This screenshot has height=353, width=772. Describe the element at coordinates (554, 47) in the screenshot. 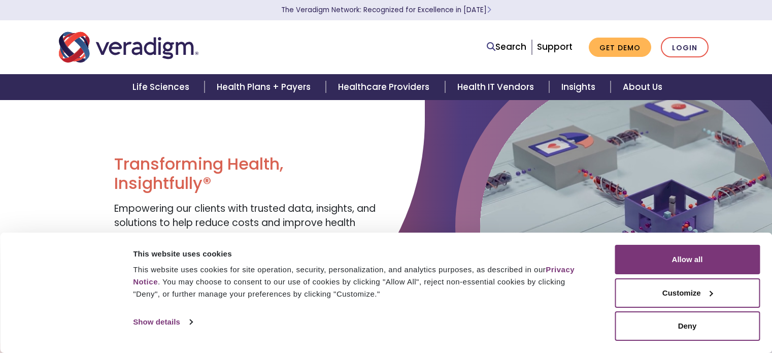

I see `a: Support` at that location.